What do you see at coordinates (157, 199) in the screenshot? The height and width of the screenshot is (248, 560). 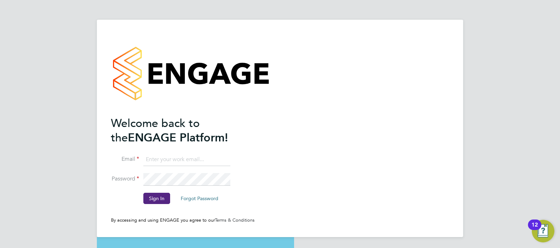 I see `button: Sign In` at bounding box center [157, 199].